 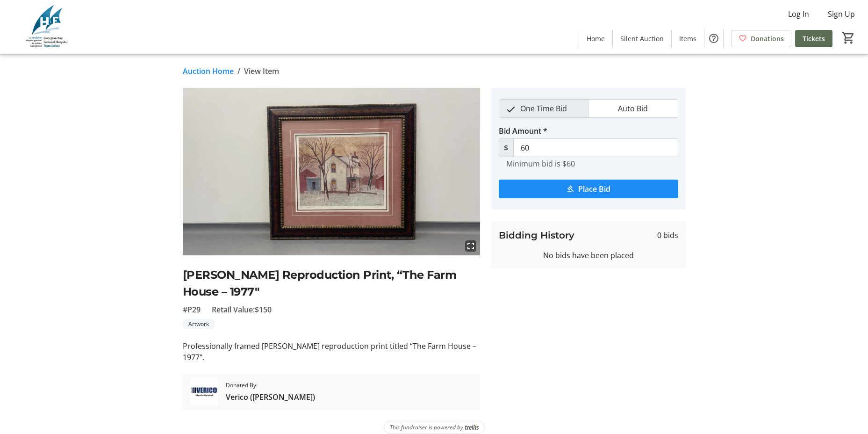 I want to click on span: One Time Bid, so click(x=544, y=108).